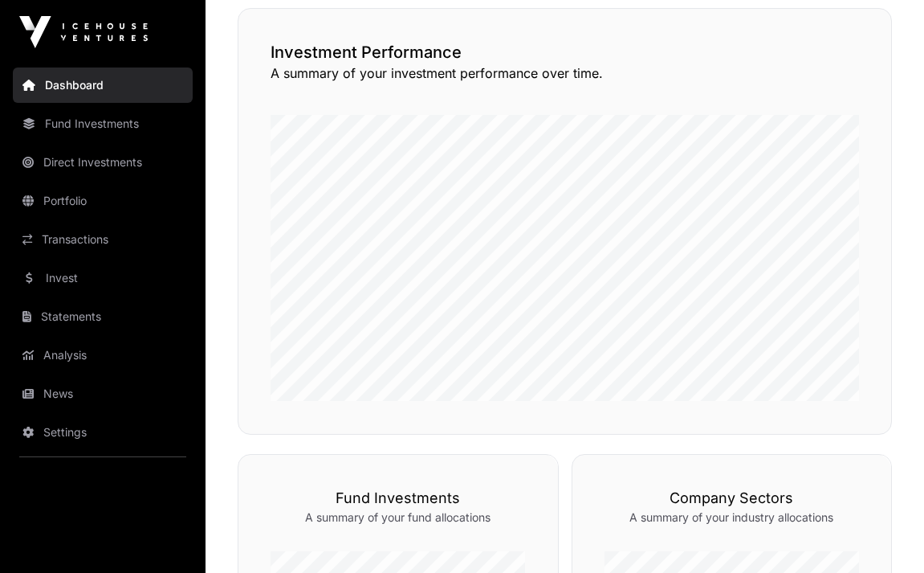  I want to click on div: Chat Widget, so click(884, 534).